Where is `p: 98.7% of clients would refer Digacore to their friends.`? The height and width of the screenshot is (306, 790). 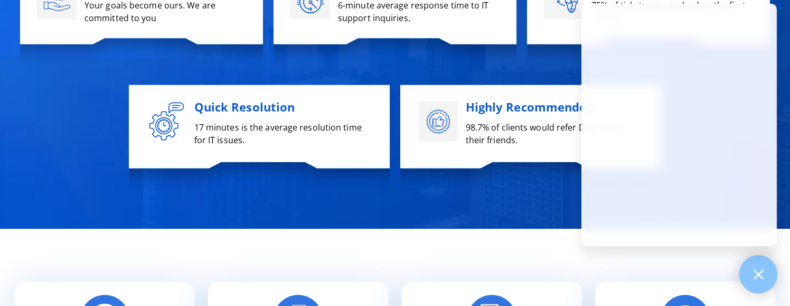
p: 98.7% of clients would refer Digacore to their friends. is located at coordinates (555, 134).